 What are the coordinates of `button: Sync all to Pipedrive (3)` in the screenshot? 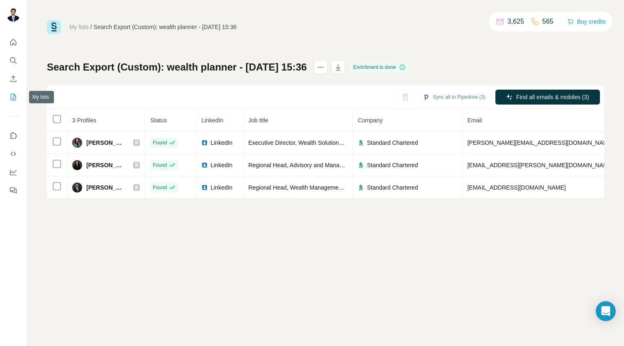 It's located at (454, 97).